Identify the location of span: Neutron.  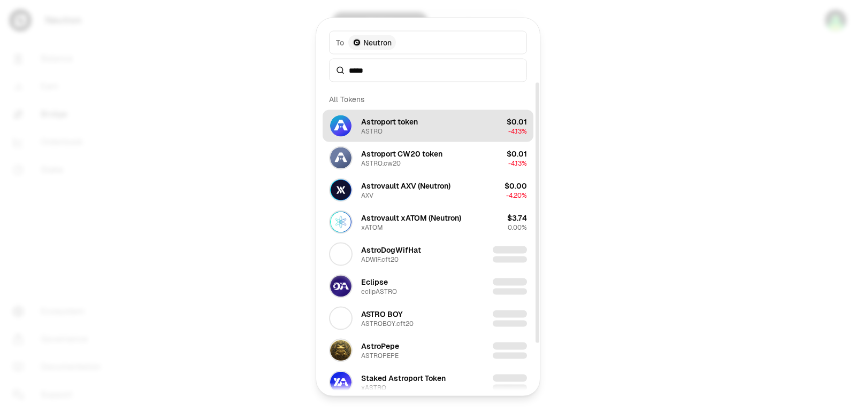
(377, 42).